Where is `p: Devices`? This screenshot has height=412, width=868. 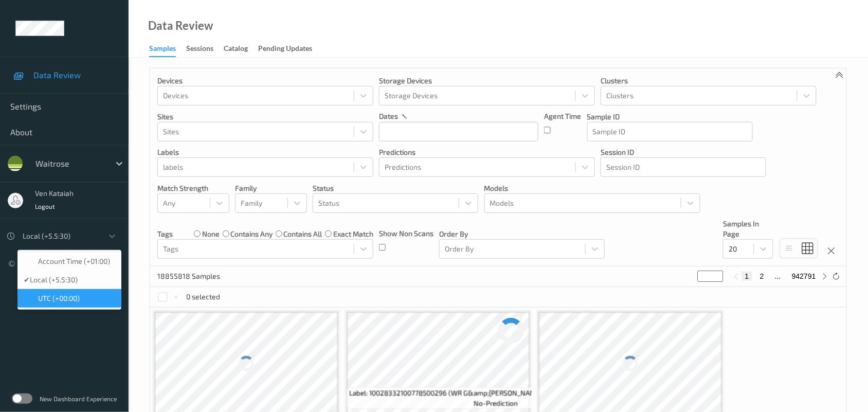
p: Devices is located at coordinates (265, 81).